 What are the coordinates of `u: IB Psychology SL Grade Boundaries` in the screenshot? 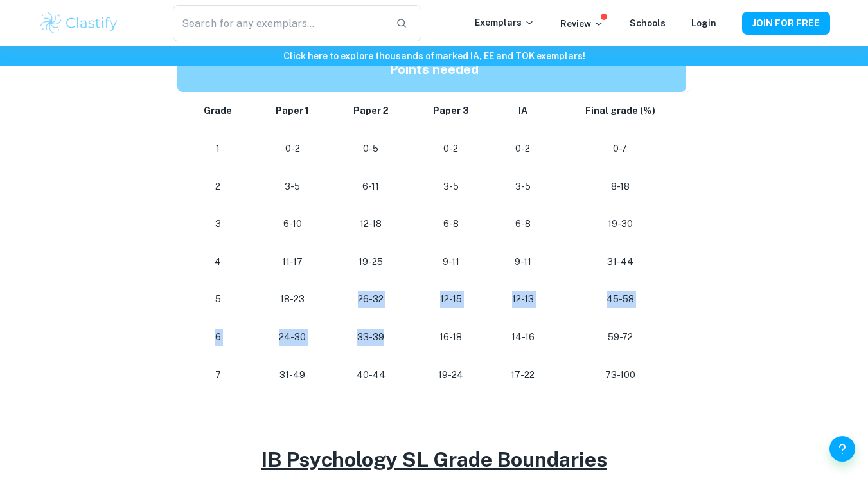 It's located at (434, 459).